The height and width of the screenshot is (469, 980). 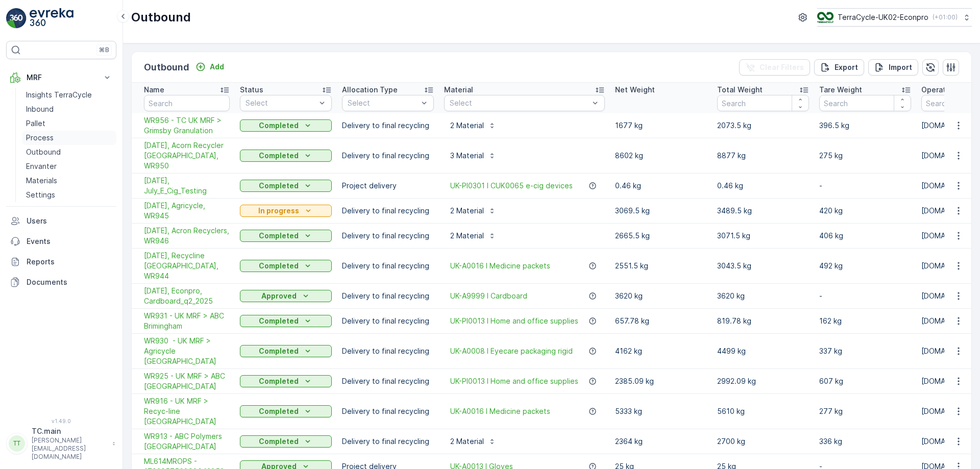 I want to click on a: WR956 - TC UK MRF > Grimsby Granulation, so click(x=186, y=126).